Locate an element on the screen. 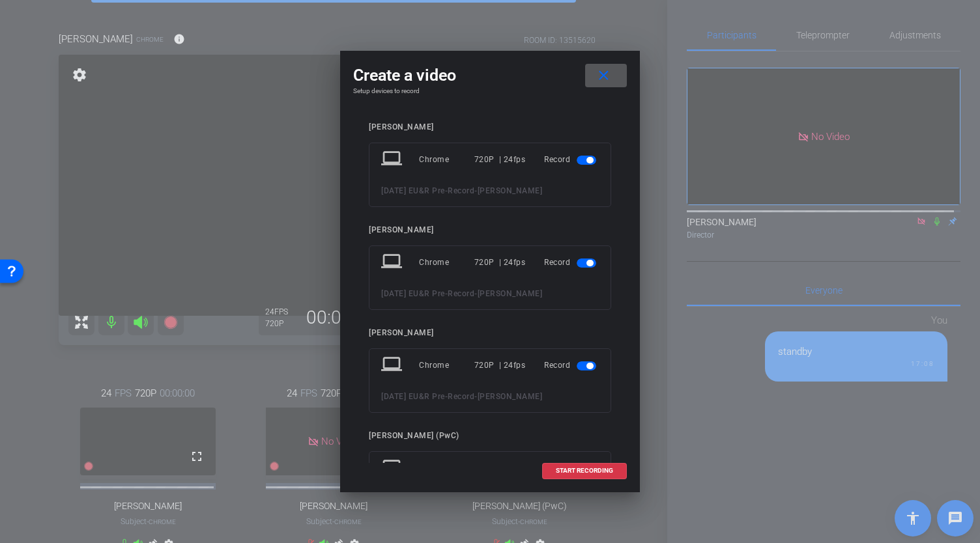 The height and width of the screenshot is (543, 980). span: START RECORDING is located at coordinates (585, 471).